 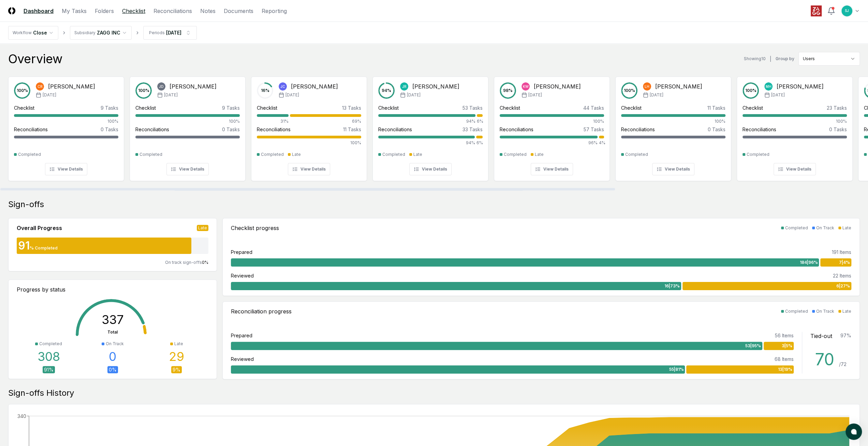 I want to click on div: Reviewed, so click(x=242, y=359).